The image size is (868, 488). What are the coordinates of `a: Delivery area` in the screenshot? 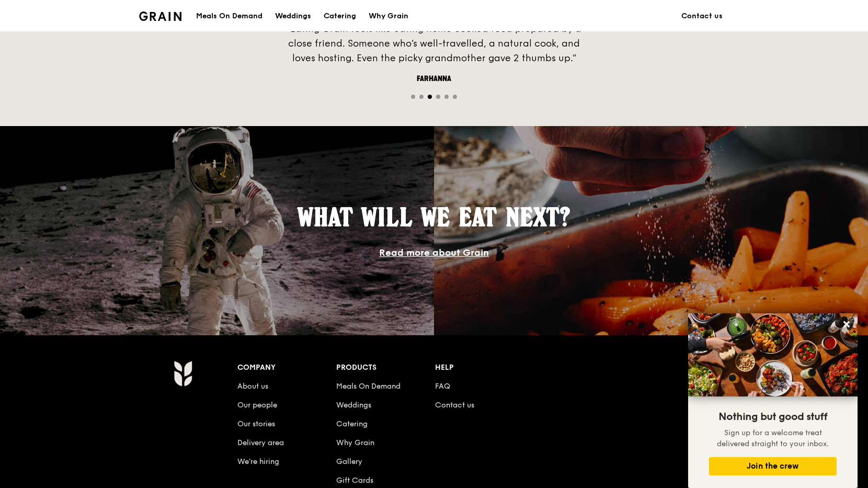 It's located at (260, 443).